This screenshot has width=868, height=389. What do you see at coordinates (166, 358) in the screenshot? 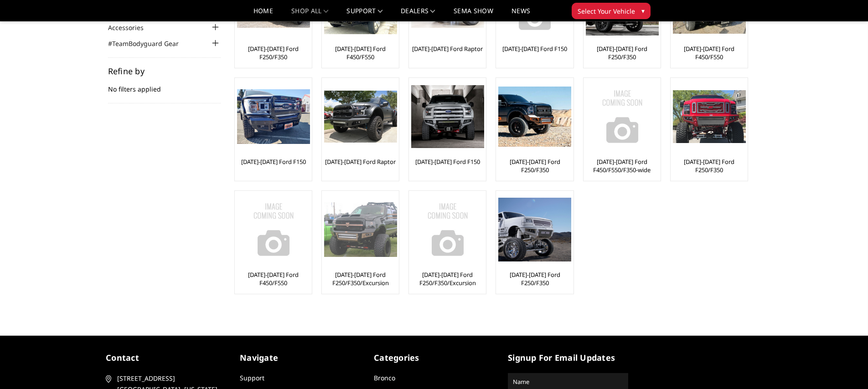
I see `h5: contact` at bounding box center [166, 358].